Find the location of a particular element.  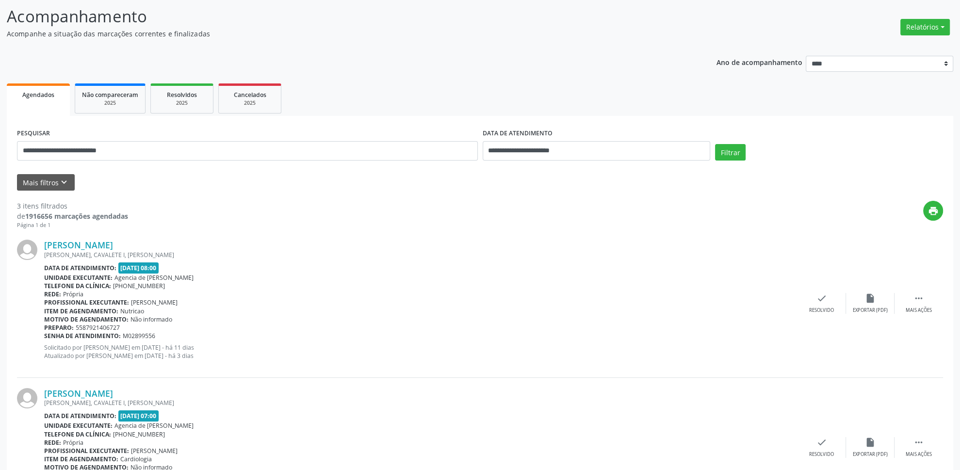

div: Página 1 de 1 is located at coordinates (72, 225).